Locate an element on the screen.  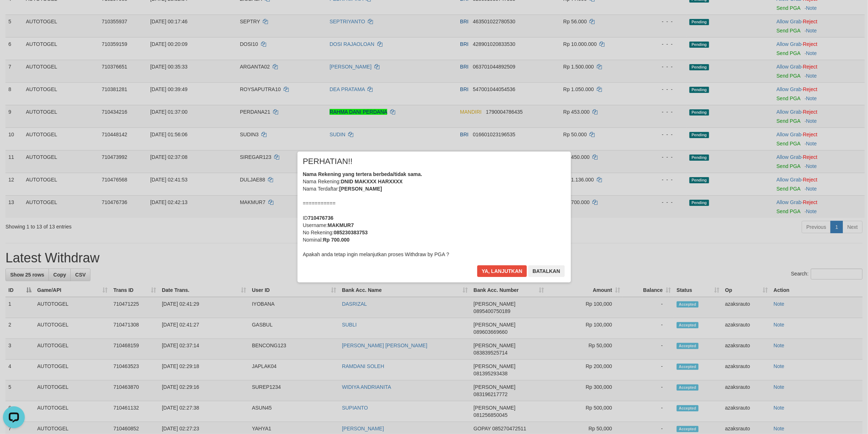
button: Ya, lanjutkan is located at coordinates (502, 271).